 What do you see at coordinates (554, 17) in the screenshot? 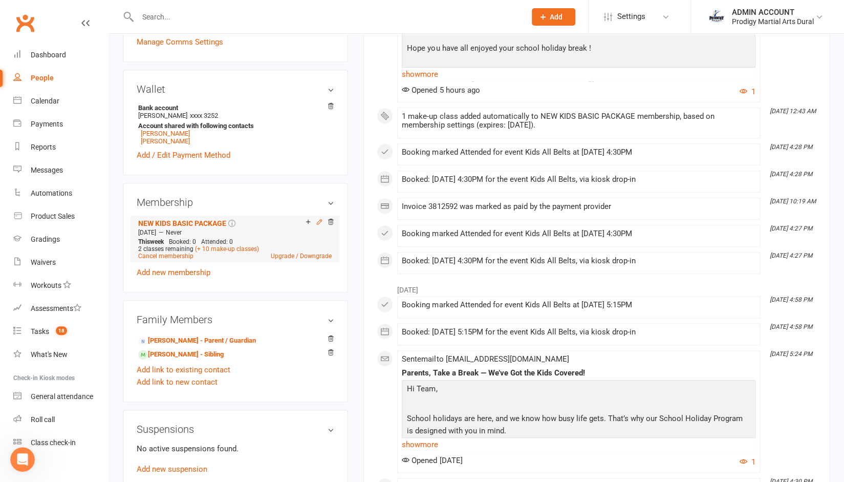
I see `button: Add` at bounding box center [554, 17].